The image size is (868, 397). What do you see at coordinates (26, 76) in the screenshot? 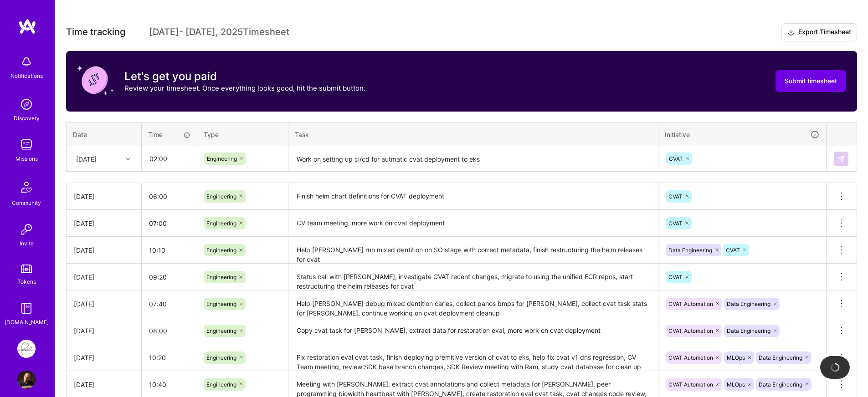
I see `div: Notifications` at bounding box center [26, 76].